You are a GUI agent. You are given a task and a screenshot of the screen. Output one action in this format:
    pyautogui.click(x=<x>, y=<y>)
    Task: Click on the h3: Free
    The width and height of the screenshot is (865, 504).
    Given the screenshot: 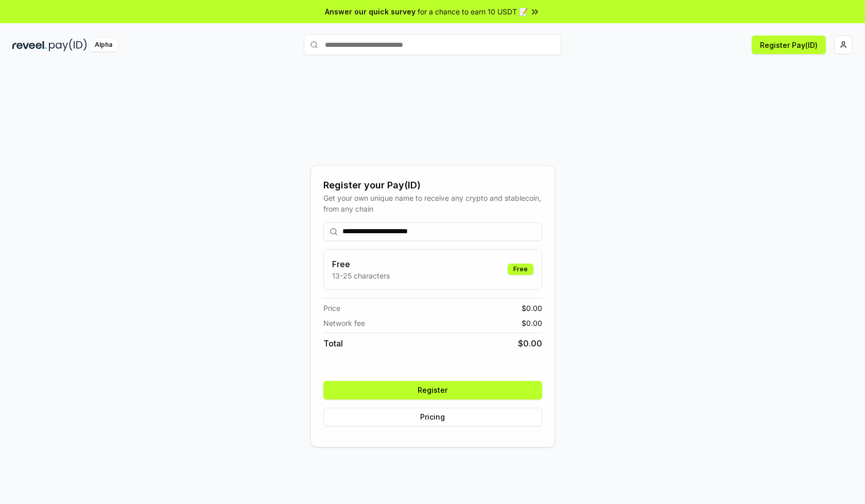 What is the action you would take?
    pyautogui.click(x=361, y=264)
    